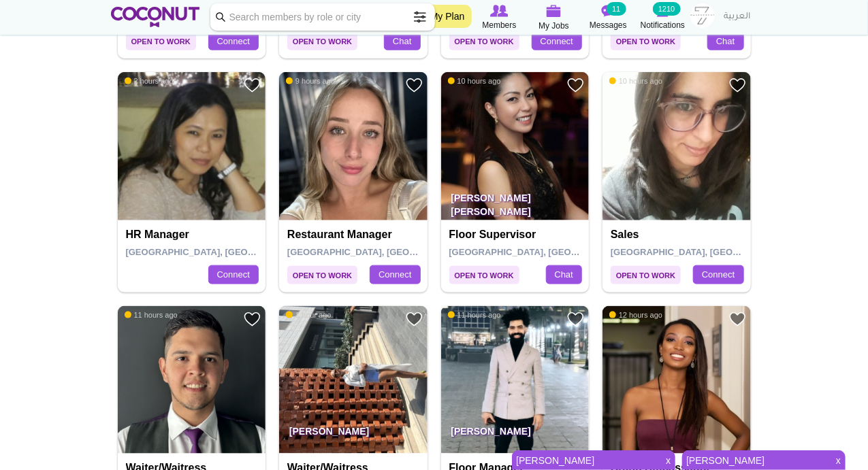  Describe the element at coordinates (499, 17) in the screenshot. I see `a: Browse Members Members` at that location.